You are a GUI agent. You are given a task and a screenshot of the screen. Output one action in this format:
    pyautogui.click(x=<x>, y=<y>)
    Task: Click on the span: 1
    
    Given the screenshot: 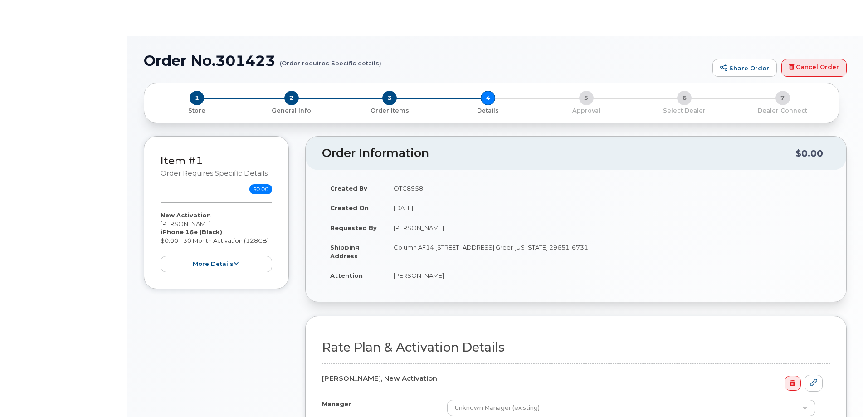 What is the action you would take?
    pyautogui.click(x=197, y=98)
    